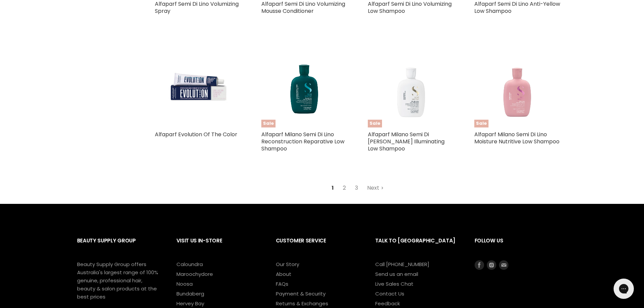 This screenshot has height=308, width=644. I want to click on a: Alfaparf Milano Semi Di Lino Moisture Nutritive Low Shampoo, so click(517, 138).